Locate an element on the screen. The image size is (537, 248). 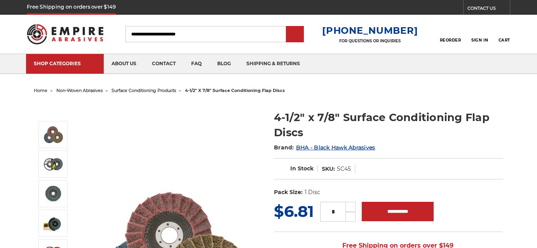
img: Scotch brite flap discs is located at coordinates (53, 135).